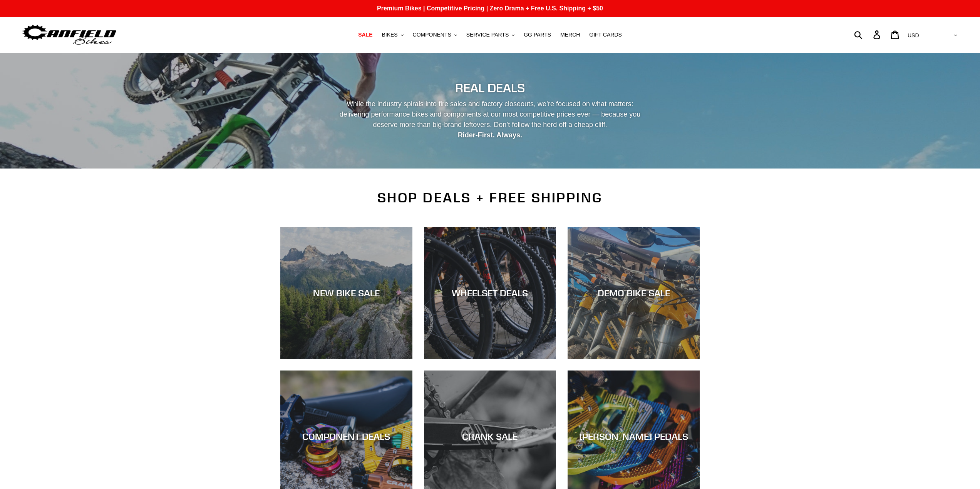  Describe the element at coordinates (69, 34) in the screenshot. I see `img: Canfield Bikes` at that location.